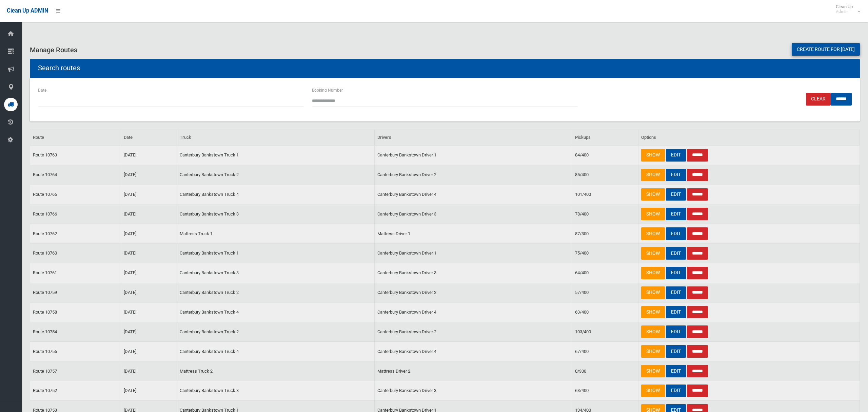  Describe the element at coordinates (605, 234) in the screenshot. I see `td: 87/300` at that location.